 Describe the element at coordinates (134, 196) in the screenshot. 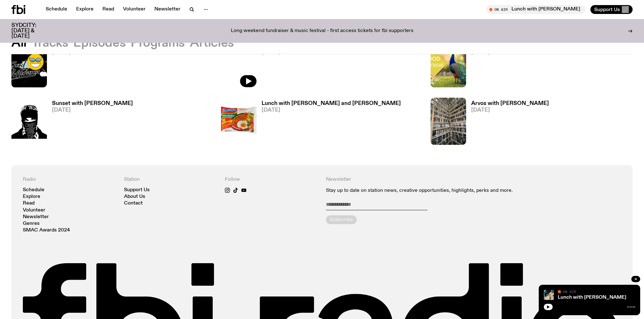

I see `a: About Us` at that location.